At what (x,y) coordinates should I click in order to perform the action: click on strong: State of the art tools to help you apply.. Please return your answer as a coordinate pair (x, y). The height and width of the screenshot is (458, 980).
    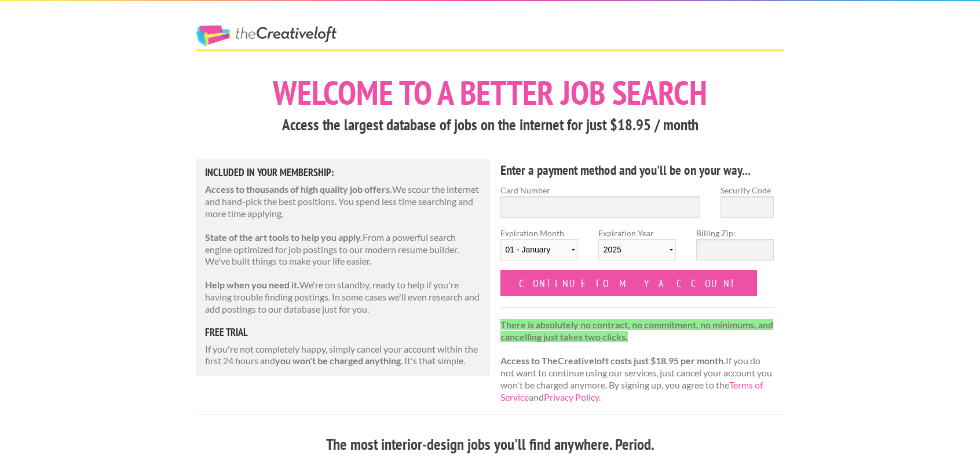
    Looking at the image, I should click on (284, 237).